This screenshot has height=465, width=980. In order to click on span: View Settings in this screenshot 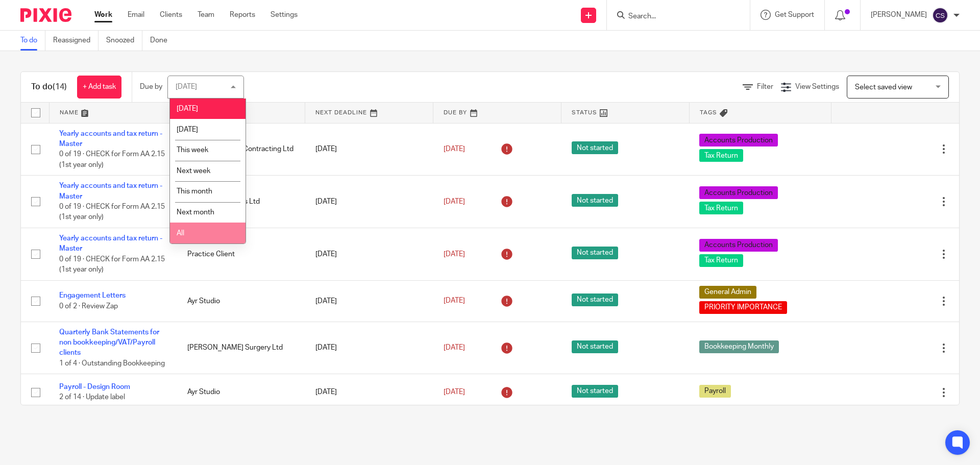, I will do `click(818, 87)`.